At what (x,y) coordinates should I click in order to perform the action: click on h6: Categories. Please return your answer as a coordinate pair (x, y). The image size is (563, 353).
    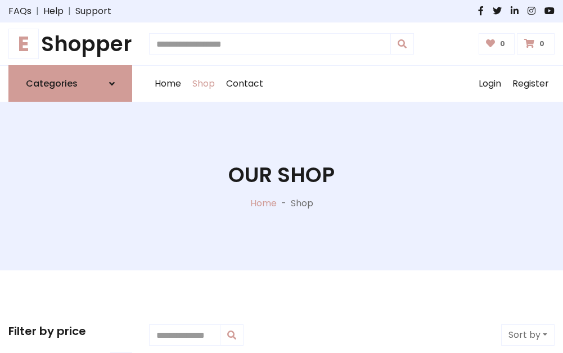
    Looking at the image, I should click on (52, 83).